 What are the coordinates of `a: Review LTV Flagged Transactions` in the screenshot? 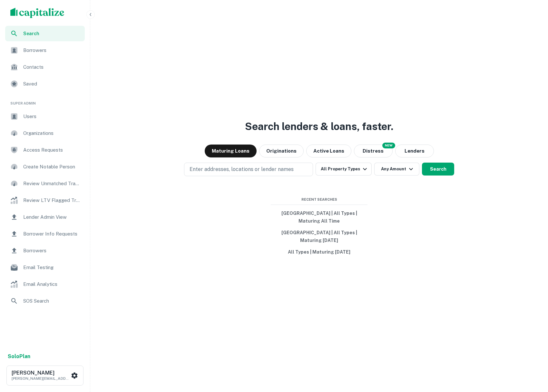 It's located at (45, 200).